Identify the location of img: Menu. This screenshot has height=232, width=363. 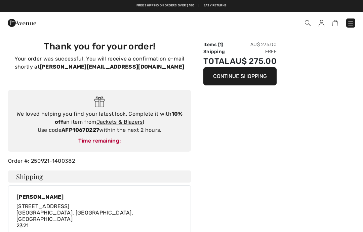
(351, 23).